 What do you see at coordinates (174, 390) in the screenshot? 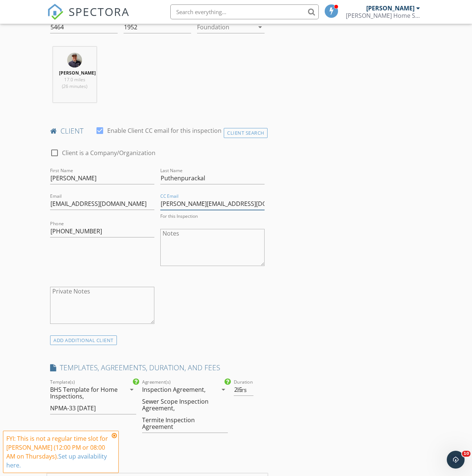
I see `div: Inspection Agreement,` at bounding box center [174, 390].